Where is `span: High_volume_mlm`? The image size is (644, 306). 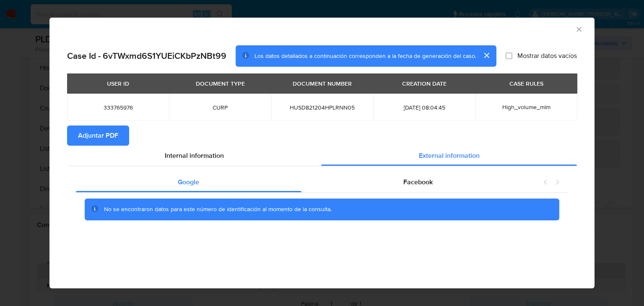 span: High_volume_mlm is located at coordinates (526, 107).